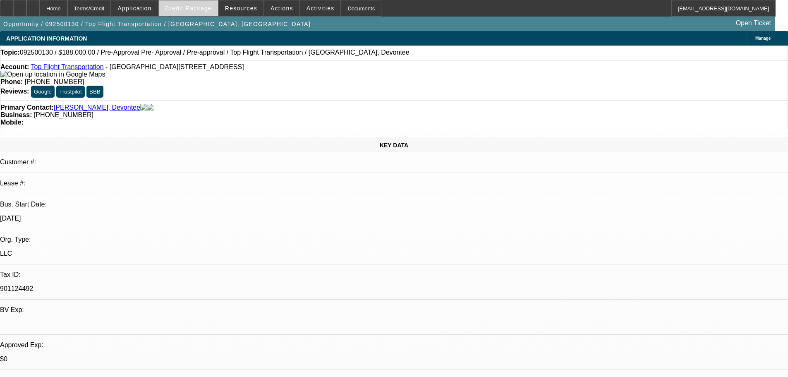  I want to click on span: 092500130 / $188,000.00 / Pre-Approval Pre- Approval / Pre-approval / Top Flight Transportation /..., so click(215, 53).